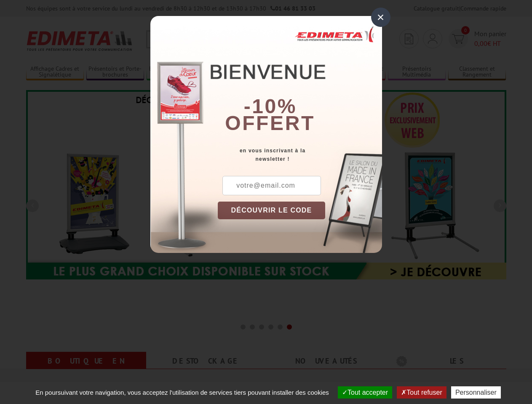 The height and width of the screenshot is (404, 532). Describe the element at coordinates (182, 393) in the screenshot. I see `span: En poursuivant votre navigation, vous acceptez l'utilisation de services tiers pouvant installer ...` at that location.